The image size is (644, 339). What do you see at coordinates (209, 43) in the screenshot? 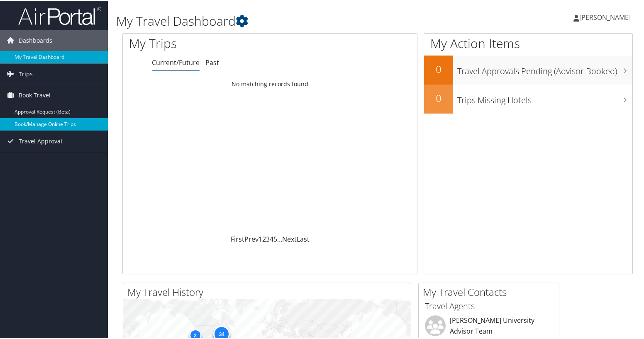
I see `h1: My Trips` at bounding box center [209, 43].